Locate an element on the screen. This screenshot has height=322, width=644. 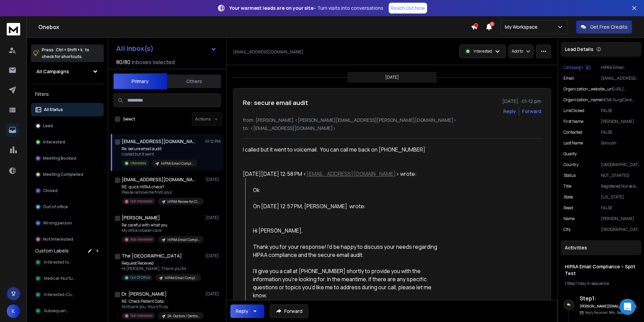
p: Email is located at coordinates (568, 78).